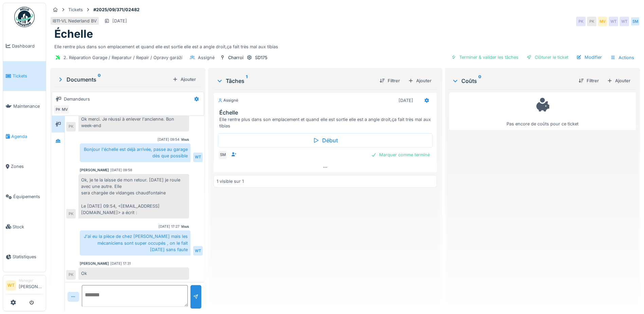 The width and height of the screenshot is (644, 314). Describe the element at coordinates (27, 166) in the screenshot. I see `span: Zones` at that location.